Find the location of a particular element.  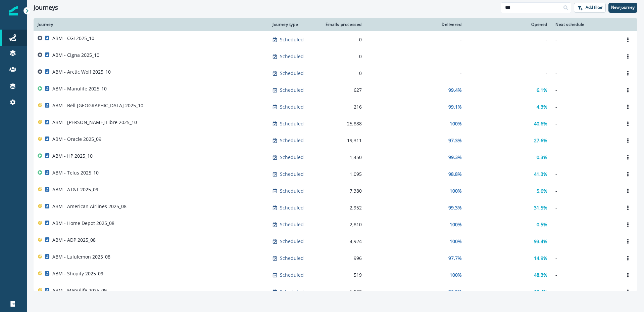

a: ABM - ADP 2025_08Scheduled4,924100%93.4%-Options is located at coordinates (335, 241).